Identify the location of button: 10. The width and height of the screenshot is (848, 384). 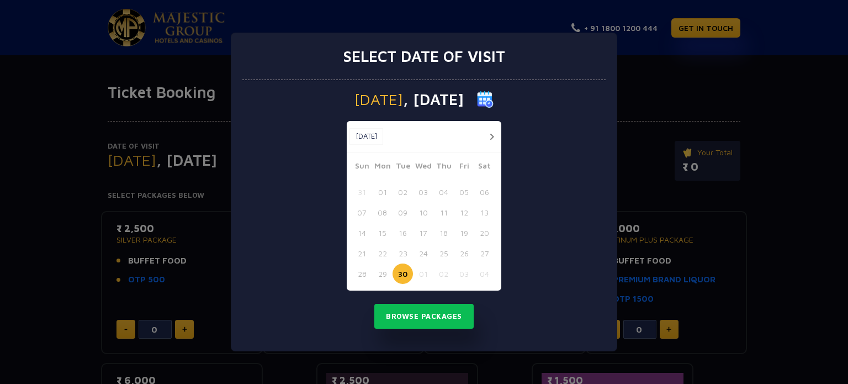
(423, 212).